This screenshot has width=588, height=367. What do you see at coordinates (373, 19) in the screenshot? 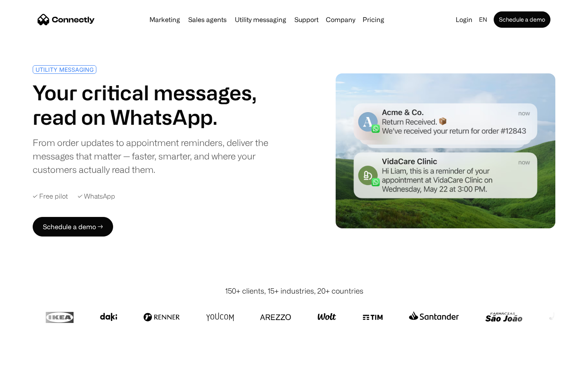
I see `a: Pricing` at bounding box center [373, 19].